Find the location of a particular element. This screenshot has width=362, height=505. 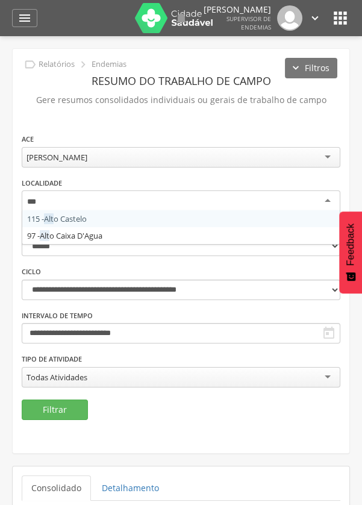

a: Detalhamento is located at coordinates (130, 488).